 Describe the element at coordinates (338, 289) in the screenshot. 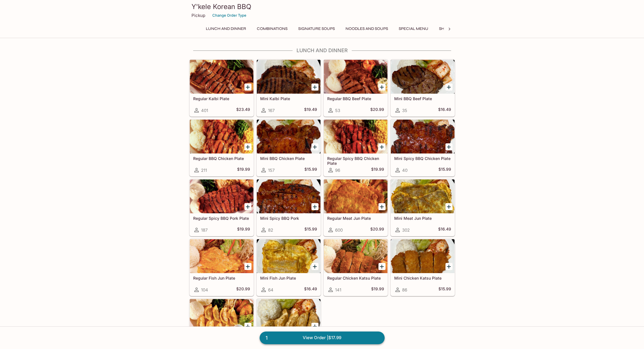

I see `span: 141` at that location.